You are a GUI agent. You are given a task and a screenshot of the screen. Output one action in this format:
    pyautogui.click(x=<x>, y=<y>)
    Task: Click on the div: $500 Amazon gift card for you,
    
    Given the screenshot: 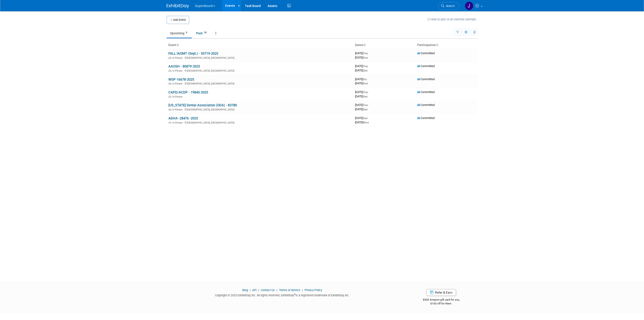 What is the action you would take?
    pyautogui.click(x=441, y=300)
    